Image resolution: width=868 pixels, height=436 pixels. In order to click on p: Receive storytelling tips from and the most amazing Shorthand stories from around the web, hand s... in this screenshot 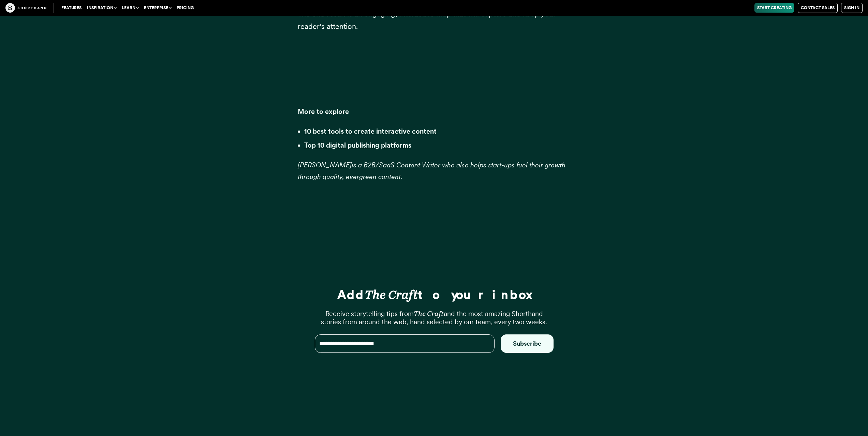, I will do `click(434, 318)`.